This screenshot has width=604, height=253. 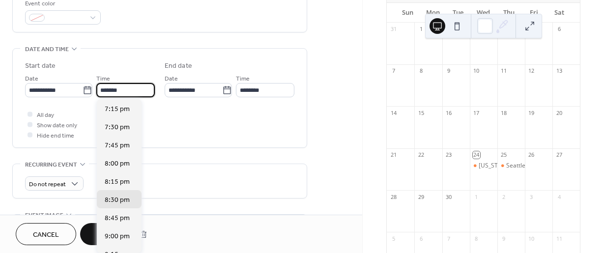 I want to click on div: 28, so click(x=393, y=196).